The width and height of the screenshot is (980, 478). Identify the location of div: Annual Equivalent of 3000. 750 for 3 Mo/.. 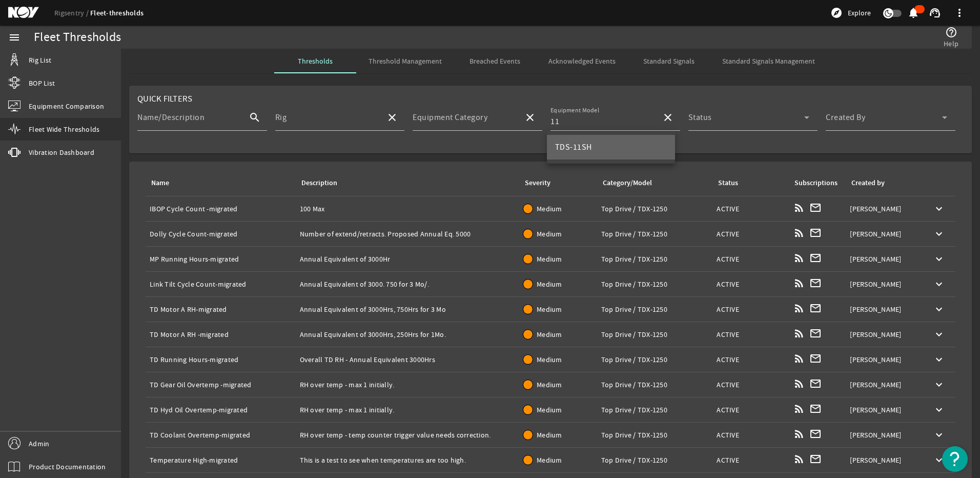
(408, 284).